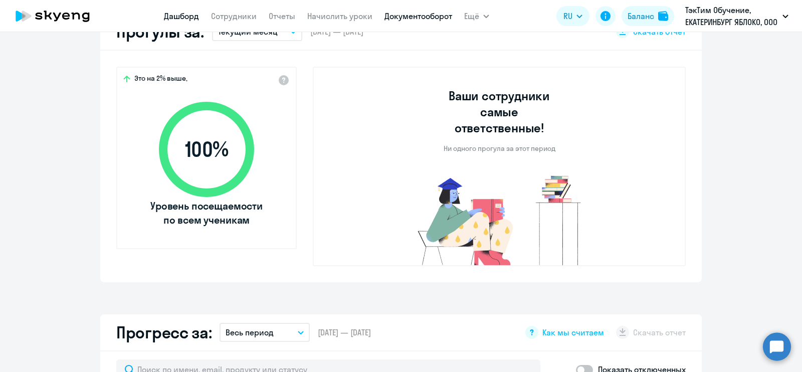  I want to click on a: Начислить уроки, so click(340, 16).